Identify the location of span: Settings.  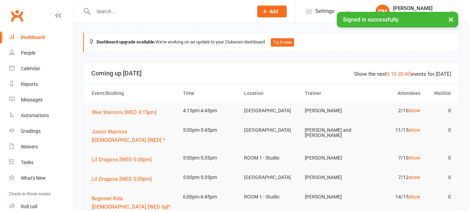
(325, 11).